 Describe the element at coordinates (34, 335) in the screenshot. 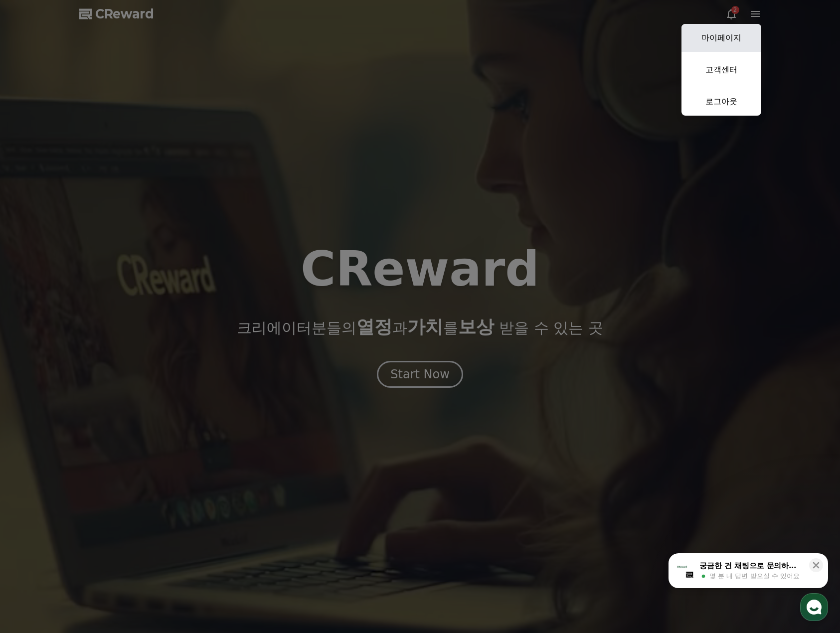

I see `span: 홈` at that location.